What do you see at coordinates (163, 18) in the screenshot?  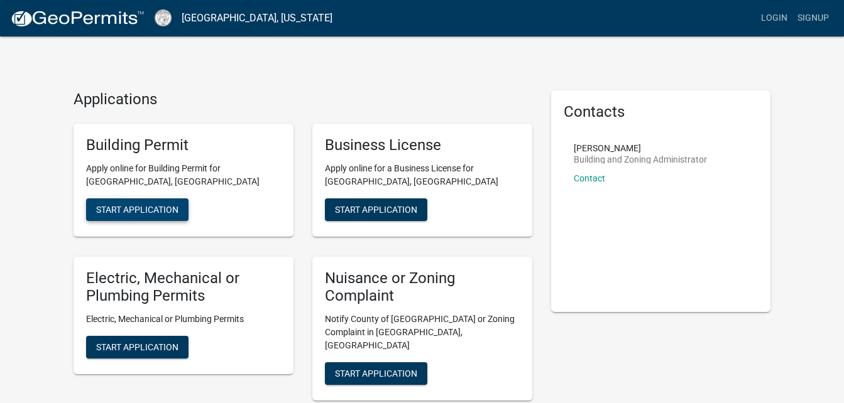 I see `img: Cook County, Georgia` at bounding box center [163, 18].